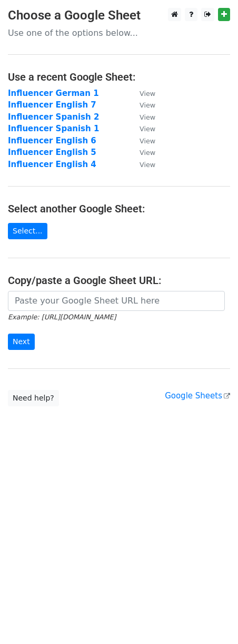 This screenshot has height=644, width=238. Describe the element at coordinates (28, 231) in the screenshot. I see `a: Select...` at that location.